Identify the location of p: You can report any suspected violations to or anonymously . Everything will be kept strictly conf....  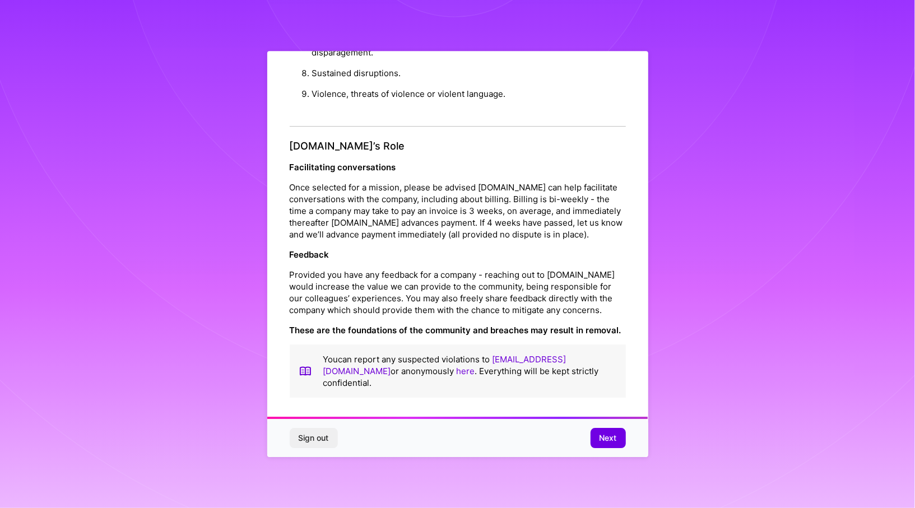
(470, 371).